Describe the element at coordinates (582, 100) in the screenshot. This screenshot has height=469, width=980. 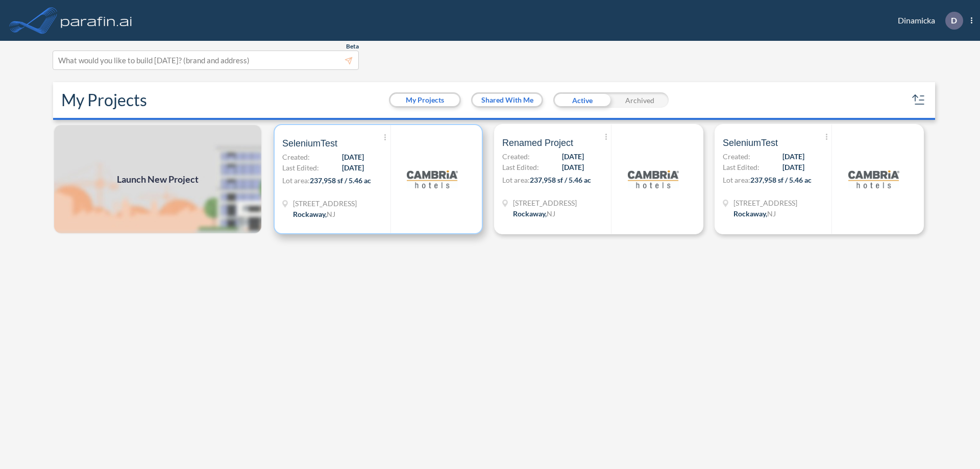
I see `div: Active` at that location.